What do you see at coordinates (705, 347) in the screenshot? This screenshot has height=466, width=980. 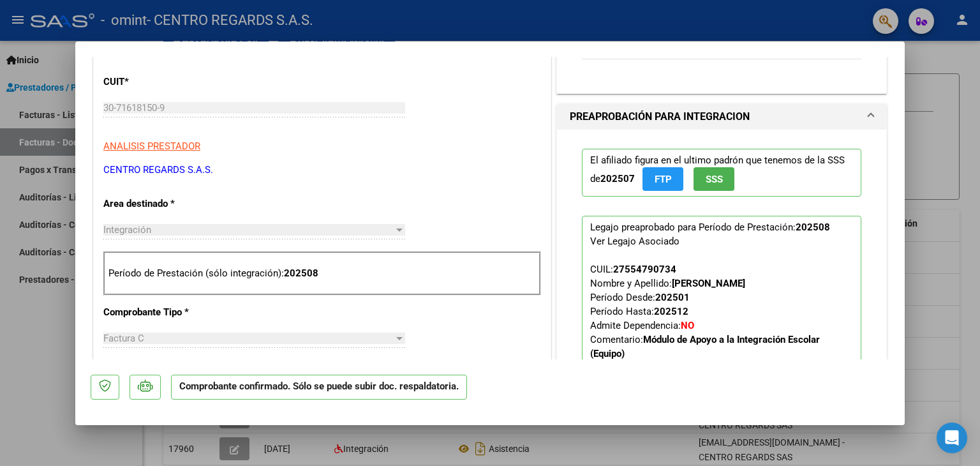 I see `span: Comentario:` at bounding box center [705, 347].